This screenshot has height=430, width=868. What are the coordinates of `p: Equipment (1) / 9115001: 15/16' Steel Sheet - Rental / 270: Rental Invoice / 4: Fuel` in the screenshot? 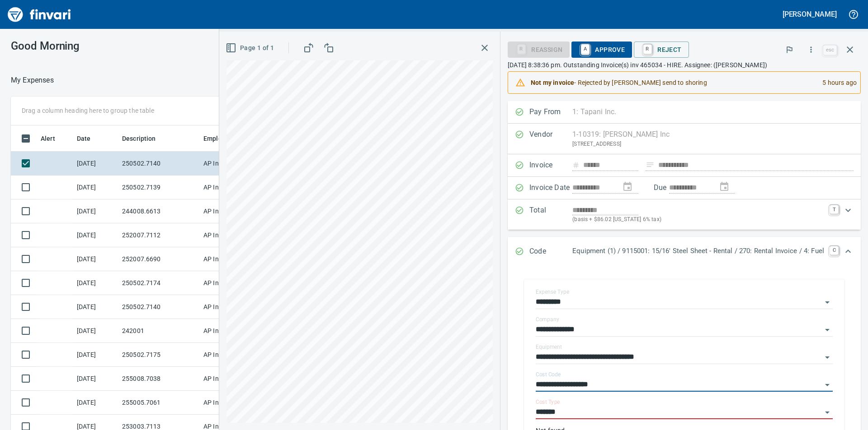 It's located at (697, 251).